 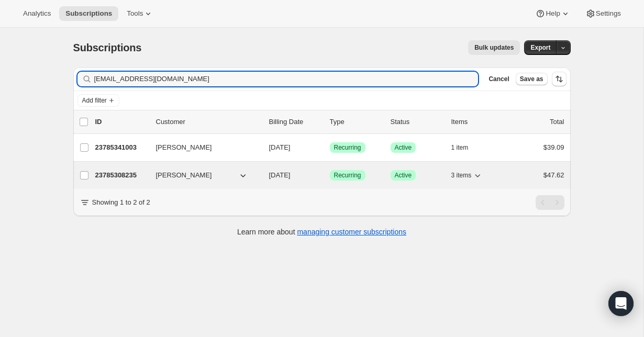 I want to click on p: Total, so click(x=557, y=122).